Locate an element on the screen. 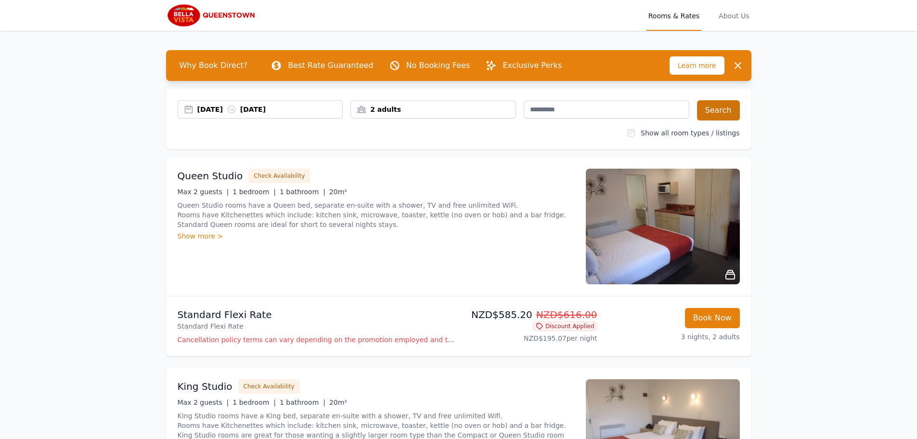  p: Exclusive Perks is located at coordinates (532, 65).